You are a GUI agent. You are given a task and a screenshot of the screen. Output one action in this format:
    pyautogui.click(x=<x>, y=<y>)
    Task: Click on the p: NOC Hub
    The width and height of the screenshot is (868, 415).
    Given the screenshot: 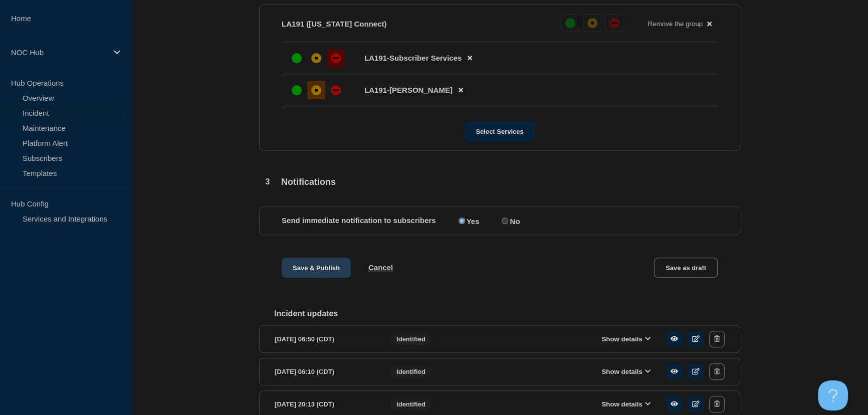 What is the action you would take?
    pyautogui.click(x=59, y=52)
    